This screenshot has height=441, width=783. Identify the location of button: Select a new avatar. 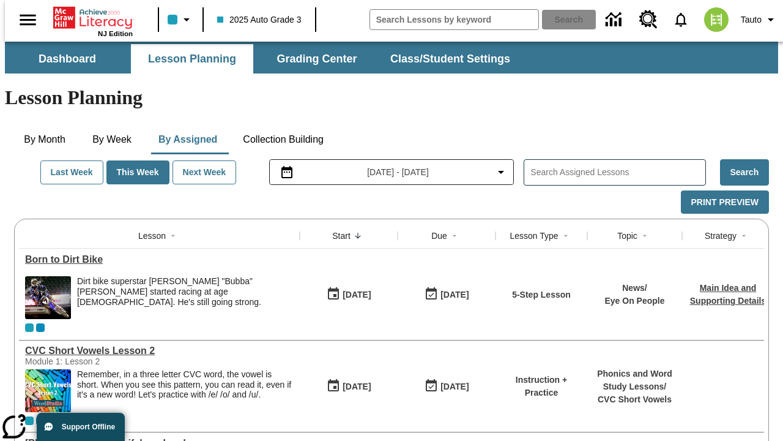
(717, 20).